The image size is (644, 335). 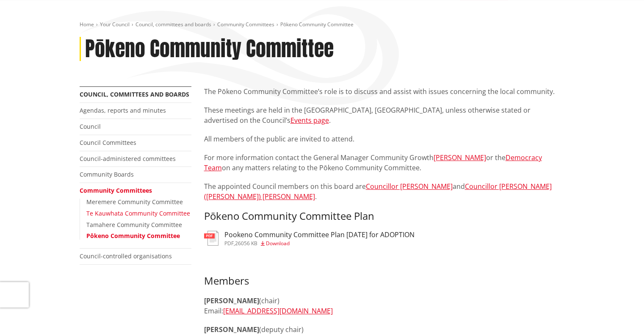 What do you see at coordinates (108, 142) in the screenshot?
I see `a: Council Committees` at bounding box center [108, 142].